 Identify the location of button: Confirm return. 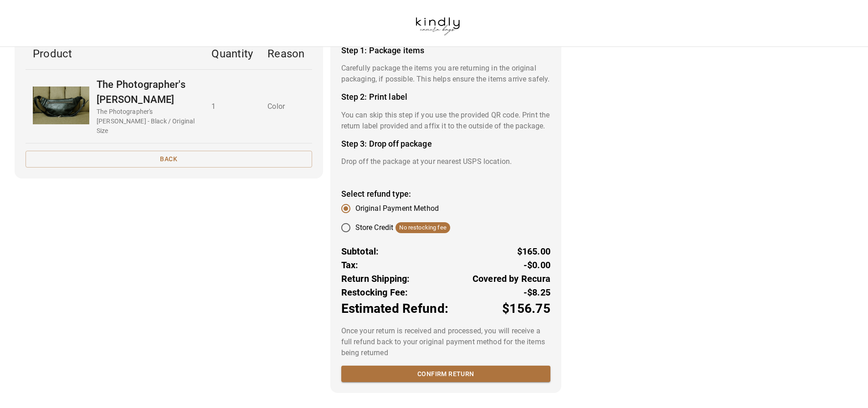
(446, 374).